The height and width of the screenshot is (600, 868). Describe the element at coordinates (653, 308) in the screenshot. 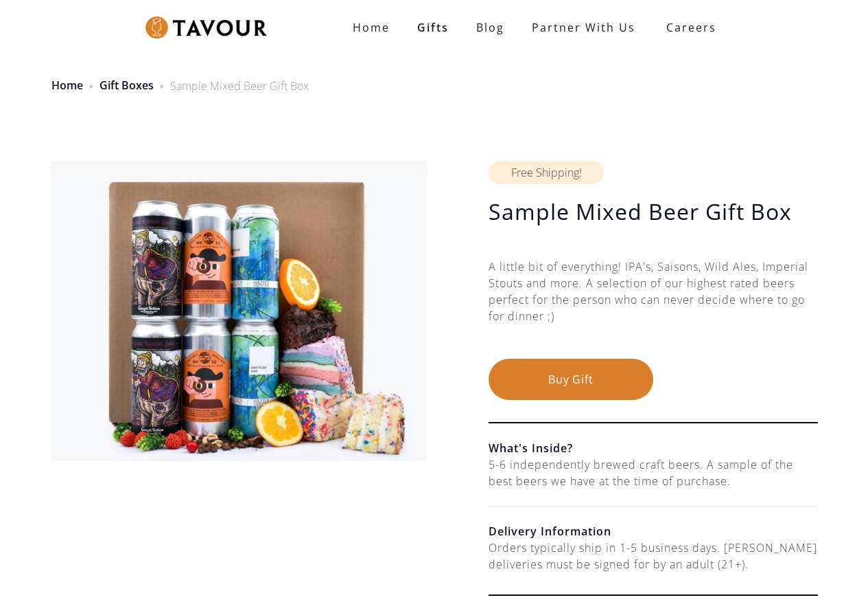

I see `div: A little bit of everything! IPA's, Saisons, Wild Ales, Imperial Stouts and more. A selection of o...` at that location.